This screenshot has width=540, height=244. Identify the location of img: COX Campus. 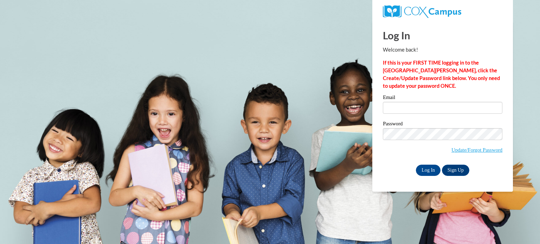
(422, 12).